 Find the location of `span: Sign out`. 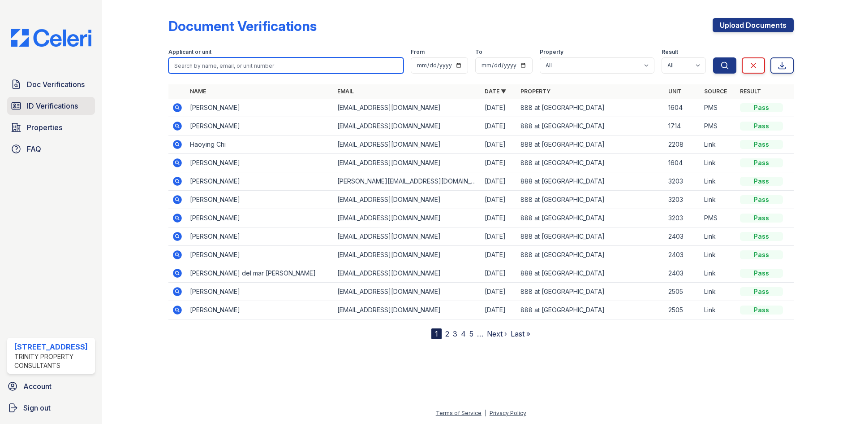

span: Sign out is located at coordinates (37, 407).